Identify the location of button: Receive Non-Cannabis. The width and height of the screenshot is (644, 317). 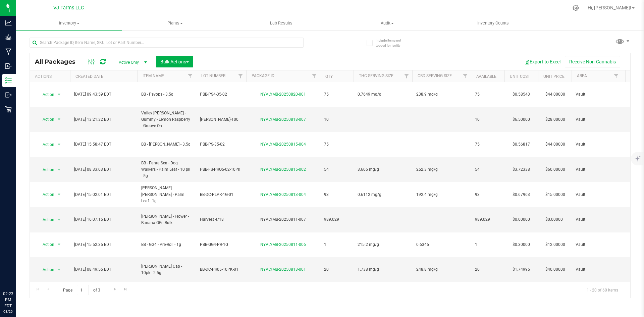
(592, 62).